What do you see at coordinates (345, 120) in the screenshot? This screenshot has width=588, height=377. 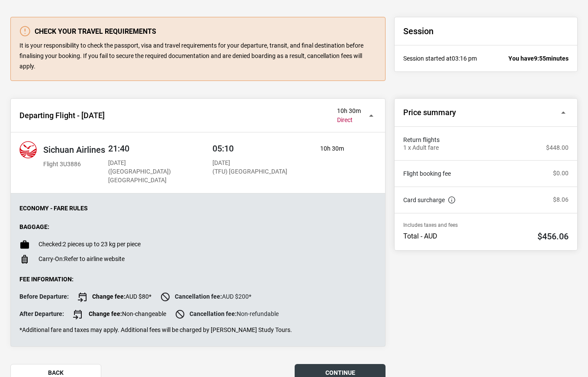 I see `span: Direct` at bounding box center [345, 120].